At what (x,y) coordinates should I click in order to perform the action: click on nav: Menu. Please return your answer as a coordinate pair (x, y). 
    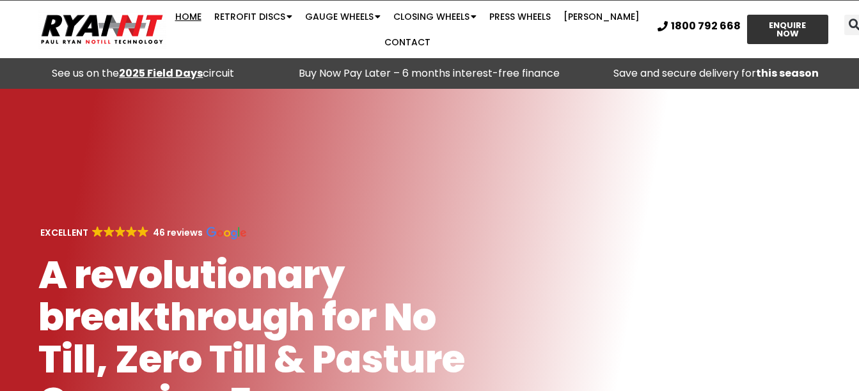
    Looking at the image, I should click on (407, 29).